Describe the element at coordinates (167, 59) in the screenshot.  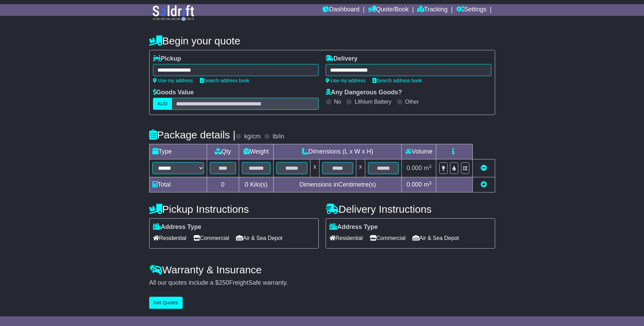
I see `label: Pickup` at that location.